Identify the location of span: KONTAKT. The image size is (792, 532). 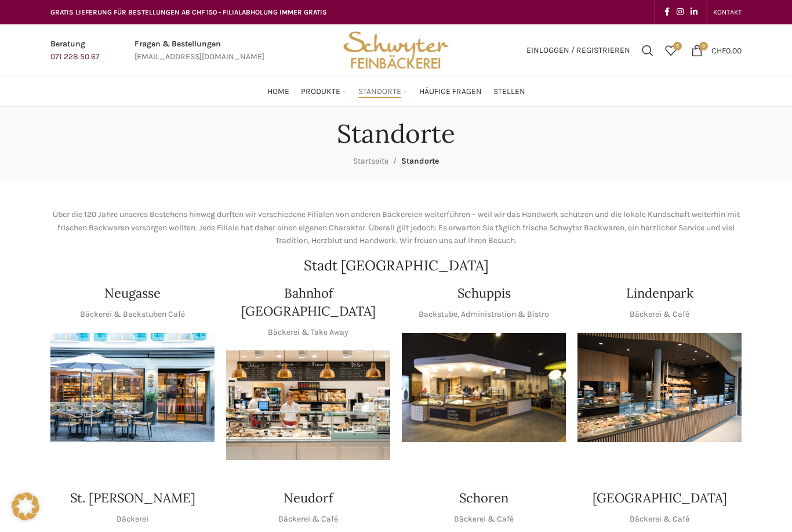
(727, 12).